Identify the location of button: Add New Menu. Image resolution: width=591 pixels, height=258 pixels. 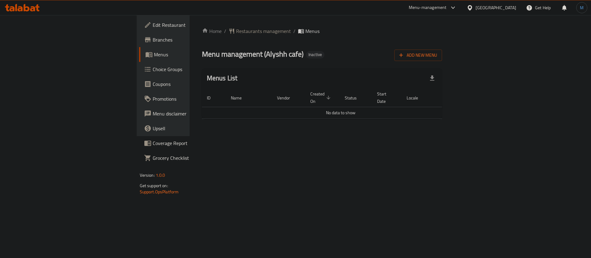
(418, 55).